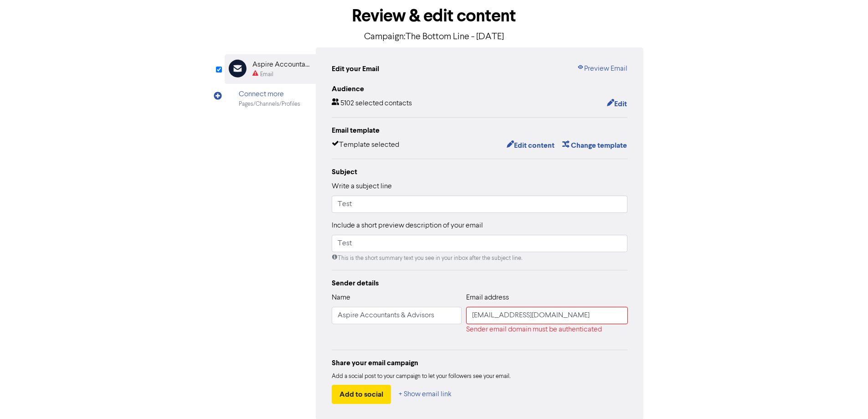 Image resolution: width=868 pixels, height=419 pixels. What do you see at coordinates (602, 69) in the screenshot?
I see `a: Preview Email` at bounding box center [602, 69].